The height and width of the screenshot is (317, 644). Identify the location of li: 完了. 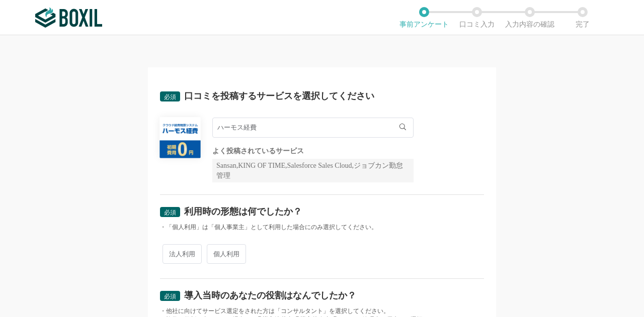
(582, 18).